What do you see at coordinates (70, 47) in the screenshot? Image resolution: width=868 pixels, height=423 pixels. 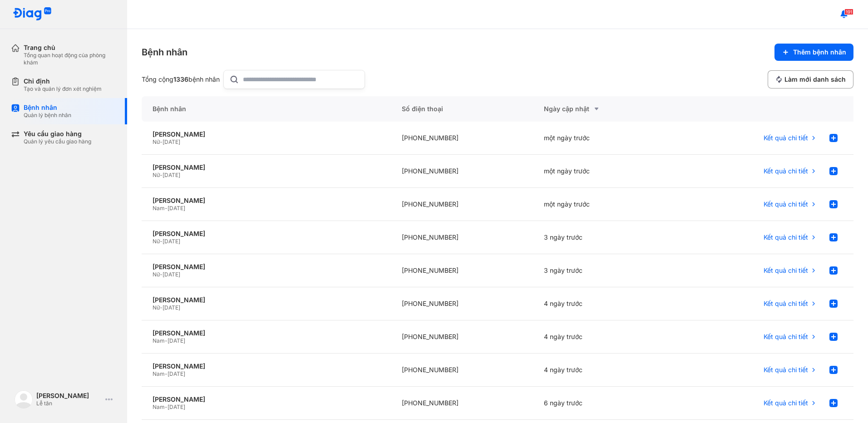 I see `div: Trang chủ` at bounding box center [70, 47].